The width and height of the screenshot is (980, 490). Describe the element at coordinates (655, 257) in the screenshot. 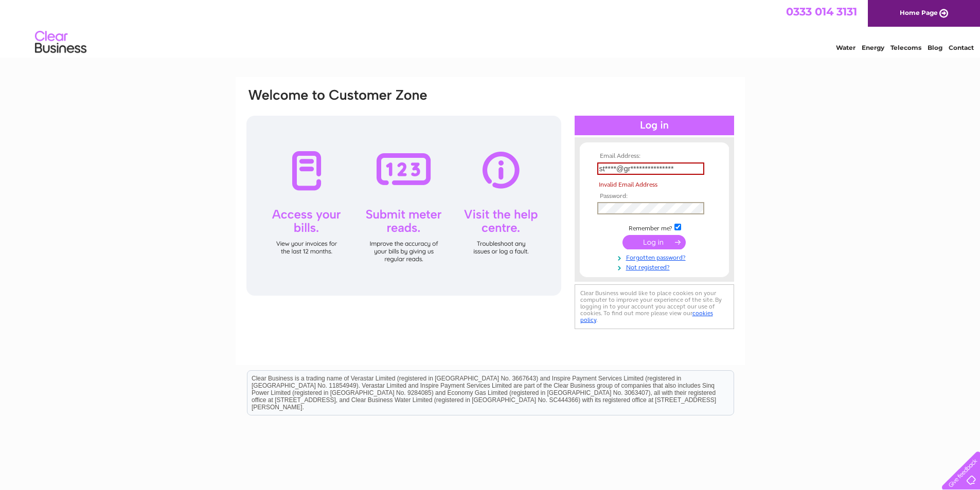

I see `a: Forgotten password?` at that location.